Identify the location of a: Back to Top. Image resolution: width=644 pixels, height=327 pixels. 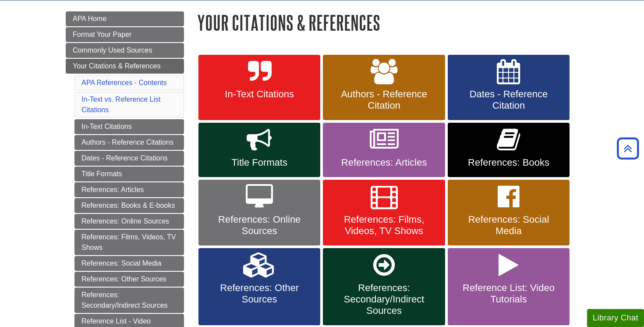
(627, 148).